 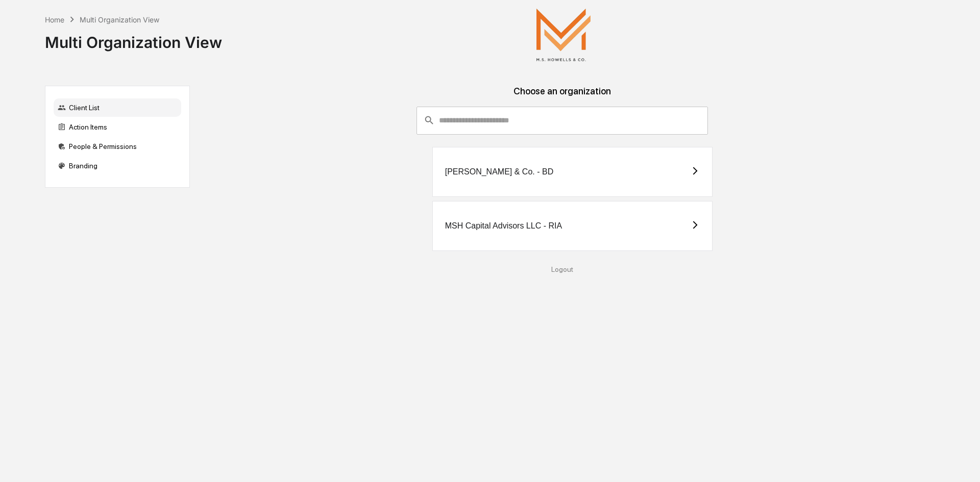 I want to click on div: Choose an organization, so click(x=562, y=96).